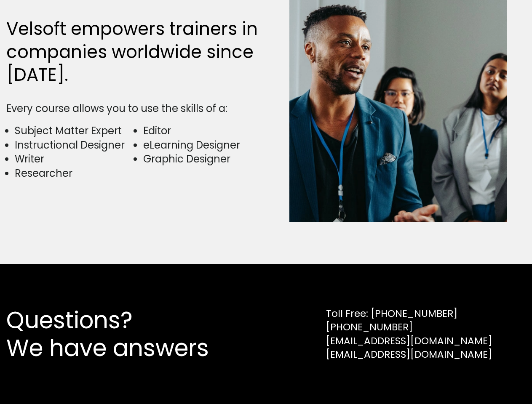 Image resolution: width=532 pixels, height=404 pixels. Describe the element at coordinates (202, 159) in the screenshot. I see `li: Graphic Designer` at that location.